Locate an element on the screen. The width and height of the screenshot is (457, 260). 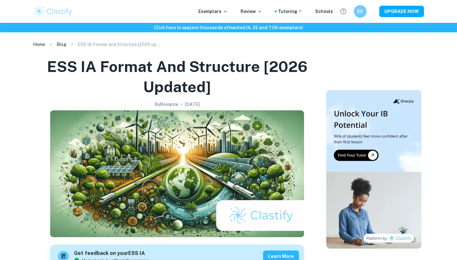
p: ESS IA Format and Structure [2026 updated] is located at coordinates (119, 44).